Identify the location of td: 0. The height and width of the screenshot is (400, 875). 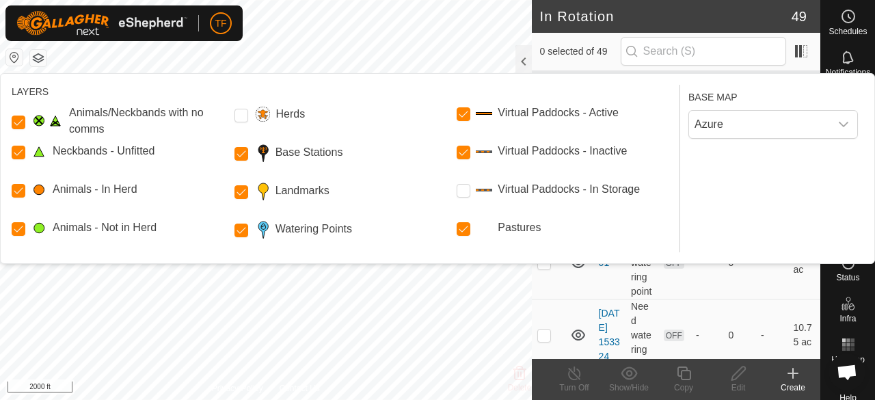
(739, 335).